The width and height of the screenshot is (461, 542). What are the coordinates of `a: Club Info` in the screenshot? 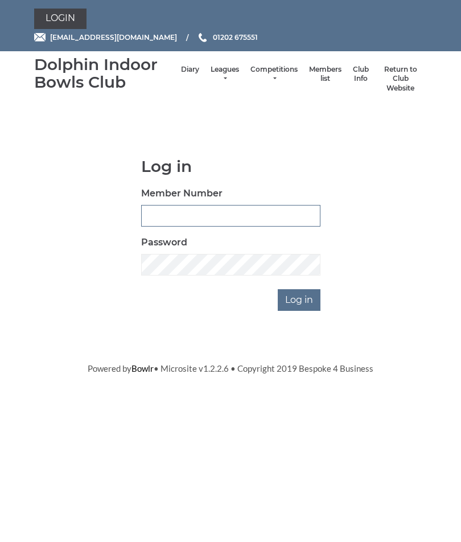 It's located at (361, 74).